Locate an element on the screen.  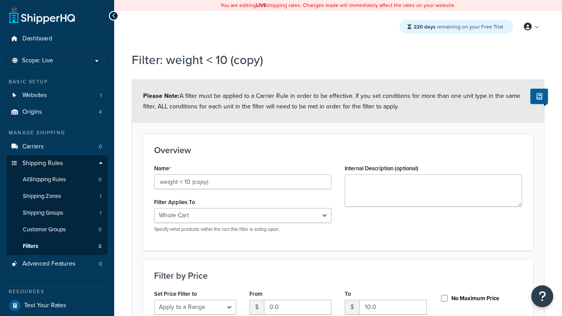
a: Filters3 is located at coordinates (57, 246).